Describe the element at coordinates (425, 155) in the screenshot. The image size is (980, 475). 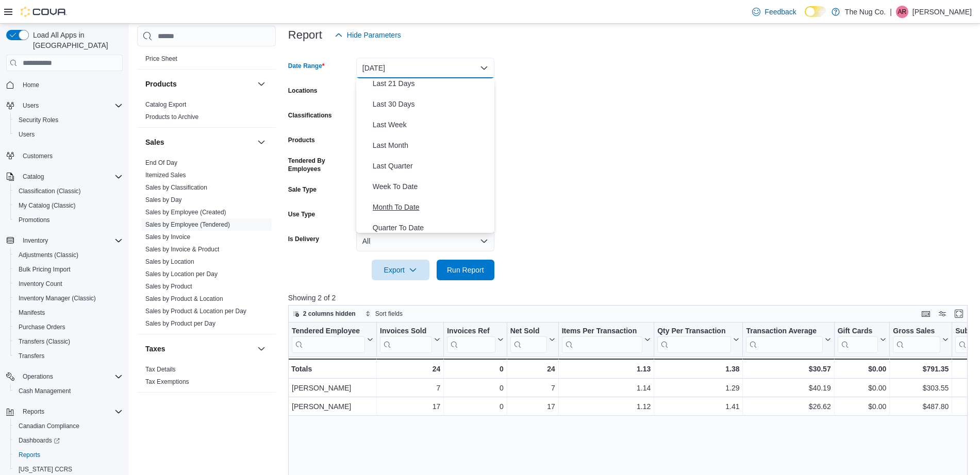
I see `div: Select listbox` at that location.